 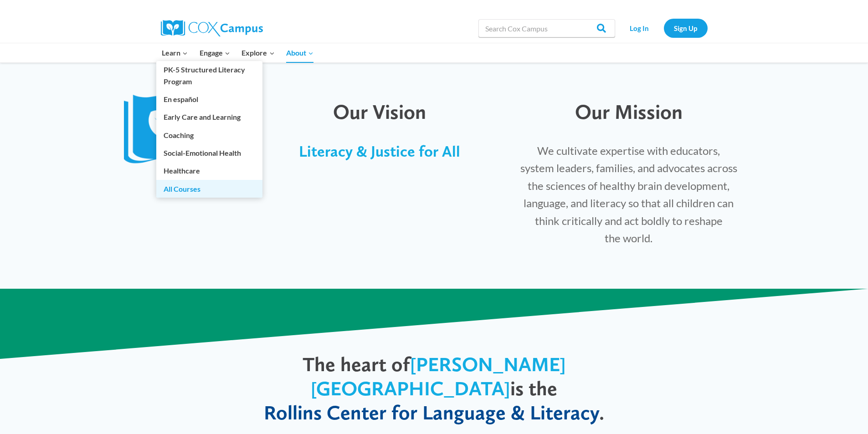 I want to click on nav: Secondary Navigation, so click(x=663, y=28).